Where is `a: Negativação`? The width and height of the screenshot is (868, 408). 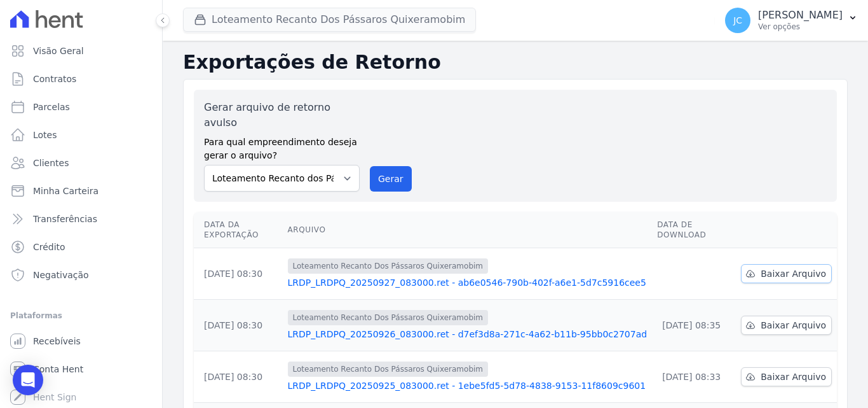
a: Negativação is located at coordinates (81, 274).